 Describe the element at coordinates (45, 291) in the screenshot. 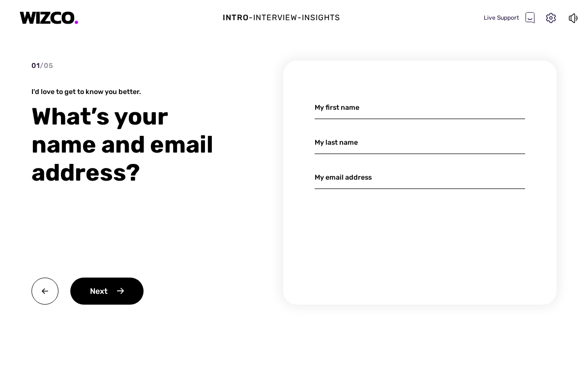

I see `img: back` at that location.